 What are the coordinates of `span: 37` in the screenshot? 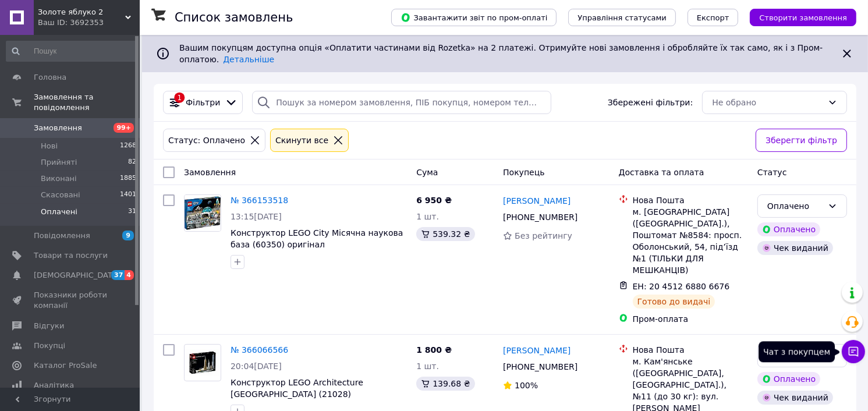 It's located at (117, 275).